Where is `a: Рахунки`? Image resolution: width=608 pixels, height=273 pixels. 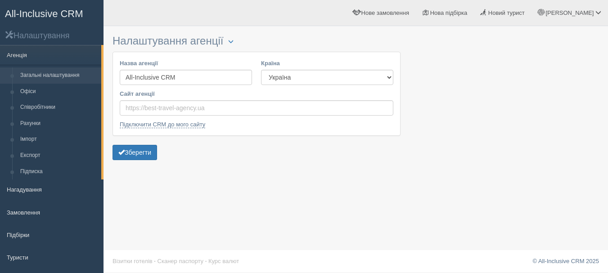 a: Рахунки is located at coordinates (58, 124).